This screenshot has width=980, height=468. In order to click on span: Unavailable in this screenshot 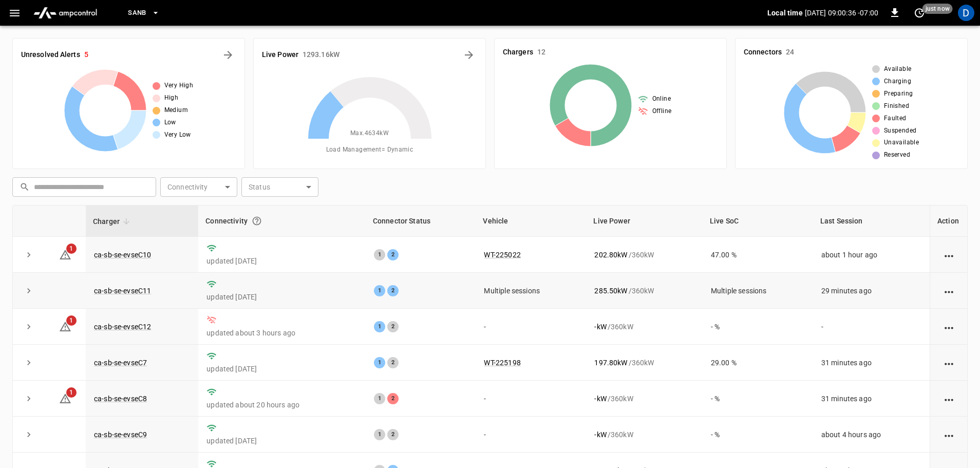, I will do `click(901, 143)`.